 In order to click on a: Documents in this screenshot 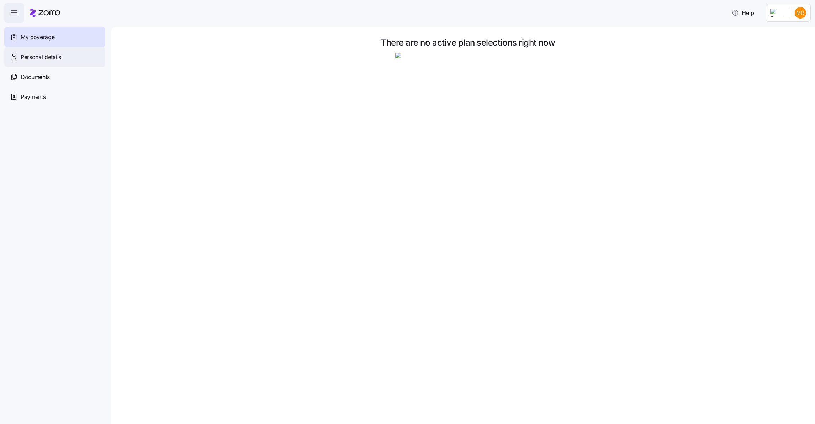, I will do `click(55, 77)`.